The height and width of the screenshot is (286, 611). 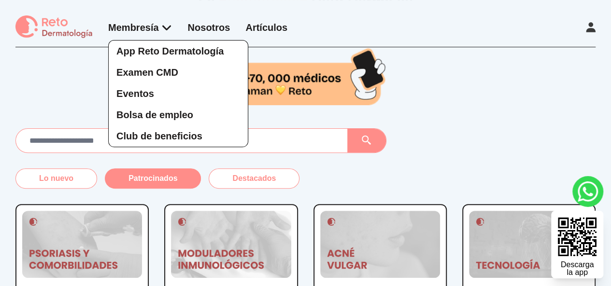 I want to click on button: Patrocinados, so click(x=153, y=179).